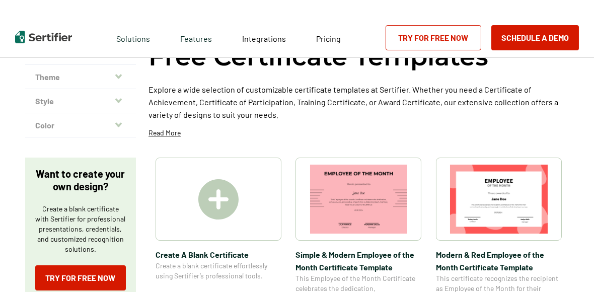 Image resolution: width=594 pixels, height=292 pixels. Describe the element at coordinates (359, 261) in the screenshot. I see `span: Simple & Modern Employee of the Month Certificate Template` at that location.